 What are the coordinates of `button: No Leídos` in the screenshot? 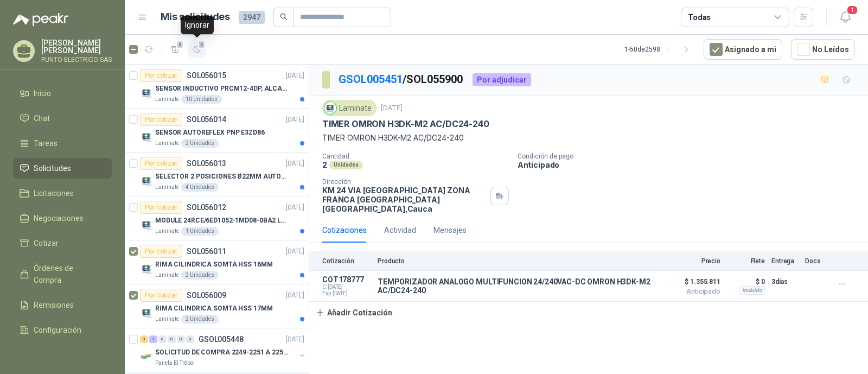 It's located at (823, 49).